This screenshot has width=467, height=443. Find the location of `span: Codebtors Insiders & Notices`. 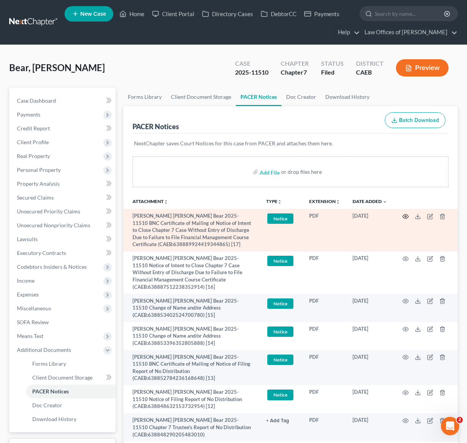

span: Codebtors Insiders & Notices is located at coordinates (52, 266).